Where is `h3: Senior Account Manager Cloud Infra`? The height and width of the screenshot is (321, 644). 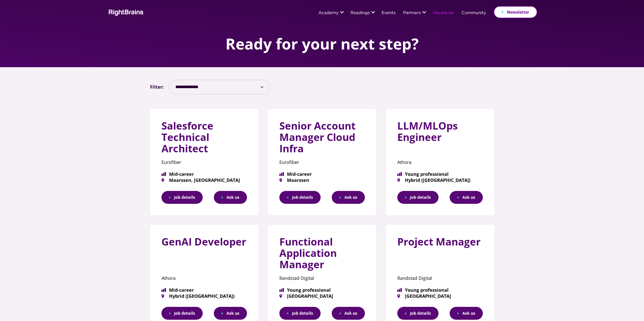
h3: Senior Account Manager Cloud Infra is located at coordinates (322, 139).